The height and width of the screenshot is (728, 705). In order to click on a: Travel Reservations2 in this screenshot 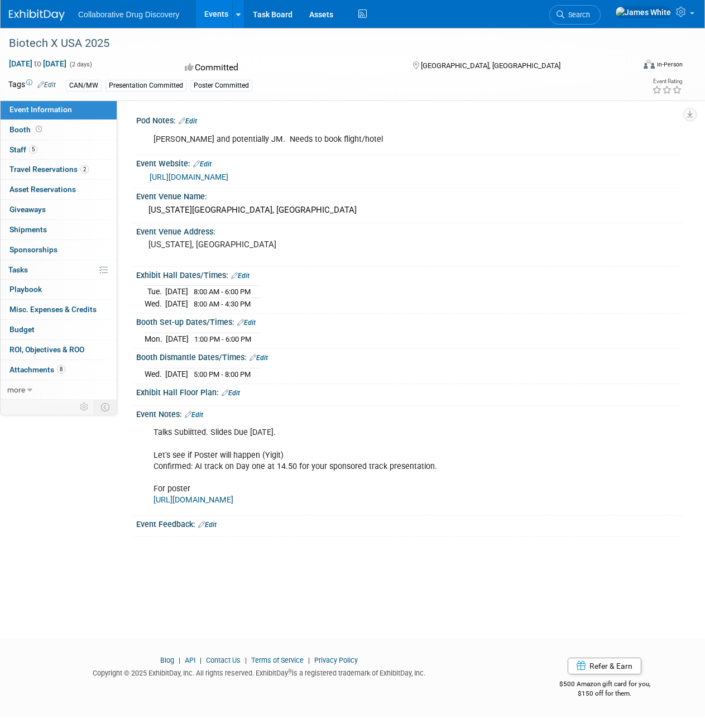, I will do `click(59, 169)`.